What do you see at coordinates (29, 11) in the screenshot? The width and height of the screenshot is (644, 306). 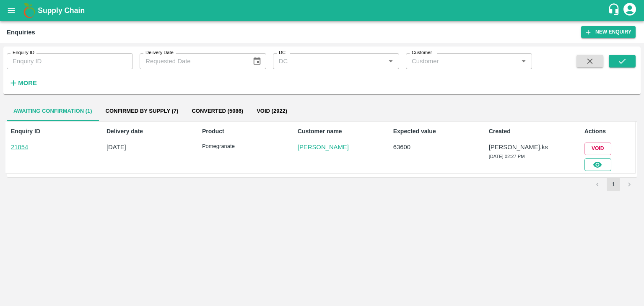 I see `img: logo` at bounding box center [29, 11].